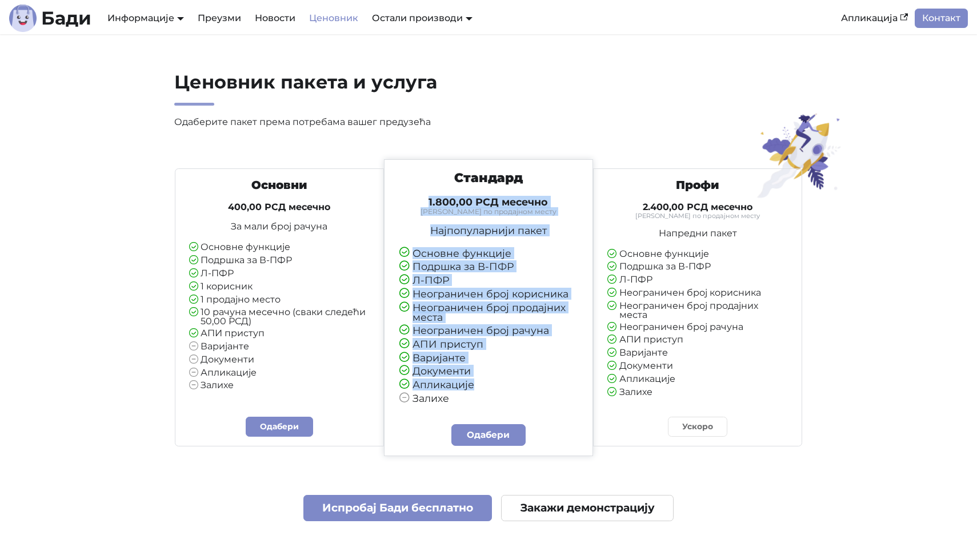 Image resolution: width=977 pixels, height=560 pixels. Describe the element at coordinates (385, 88) in the screenshot. I see `h2: Ценовник пакета и услуга` at that location.